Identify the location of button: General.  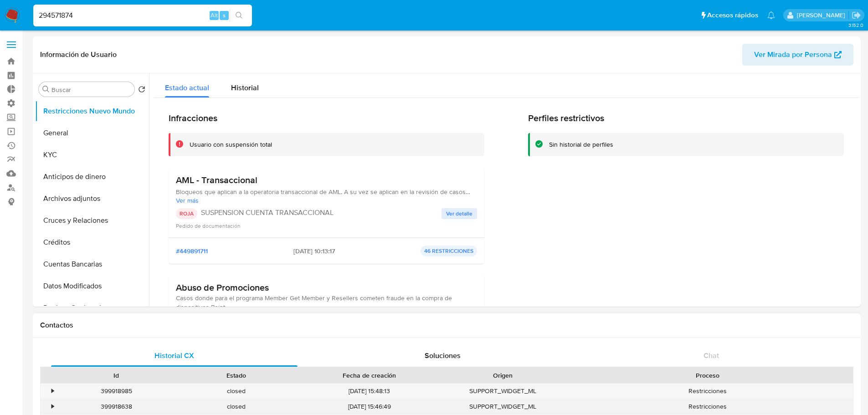
(92, 133).